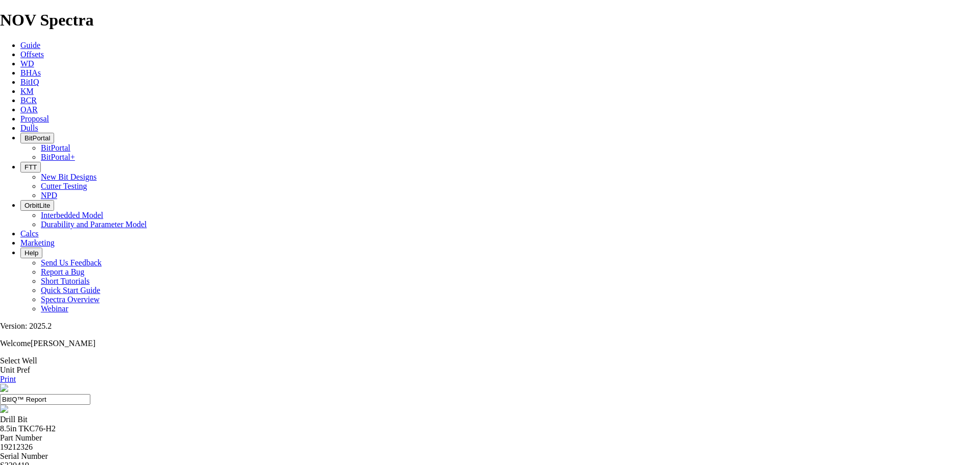 This screenshot has height=465, width=980. What do you see at coordinates (70, 299) in the screenshot?
I see `a: Spectra Overview` at bounding box center [70, 299].